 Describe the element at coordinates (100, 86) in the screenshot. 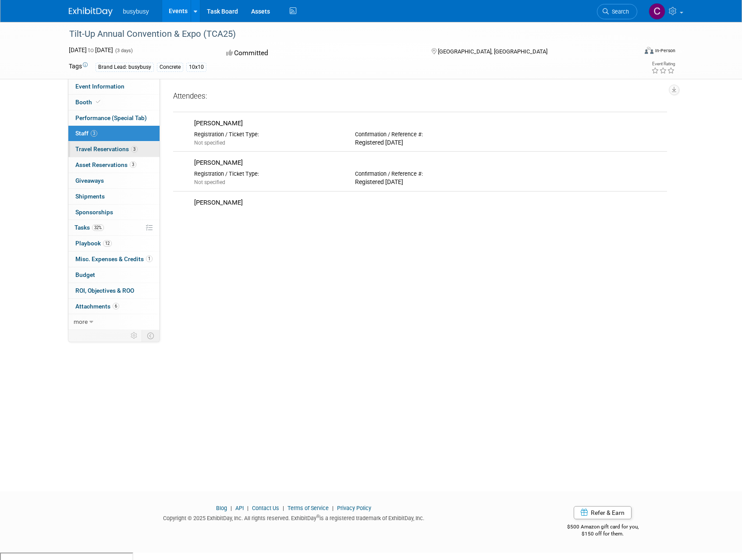

I see `span: Event Information` at that location.